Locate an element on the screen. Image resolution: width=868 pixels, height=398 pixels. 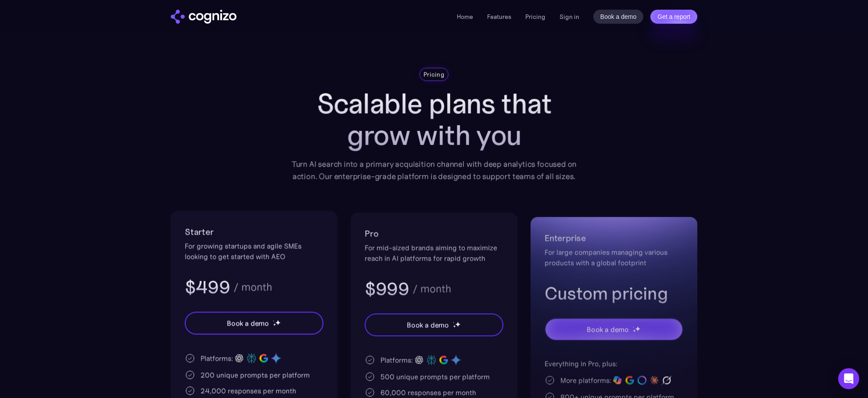
div: 24,000 responses per month is located at coordinates (249, 391).